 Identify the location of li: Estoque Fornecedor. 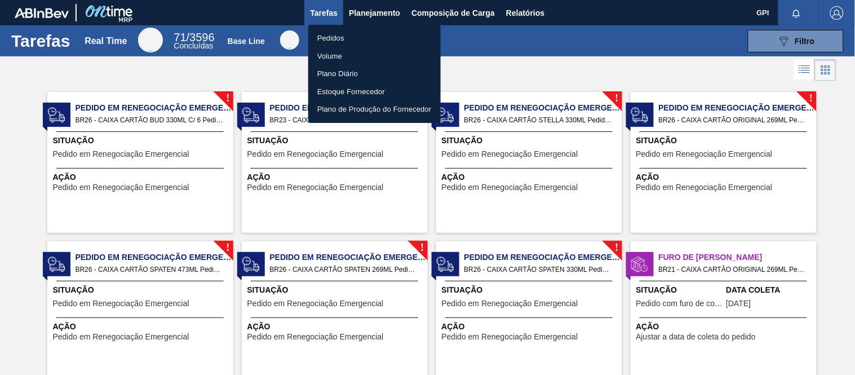
(374, 92).